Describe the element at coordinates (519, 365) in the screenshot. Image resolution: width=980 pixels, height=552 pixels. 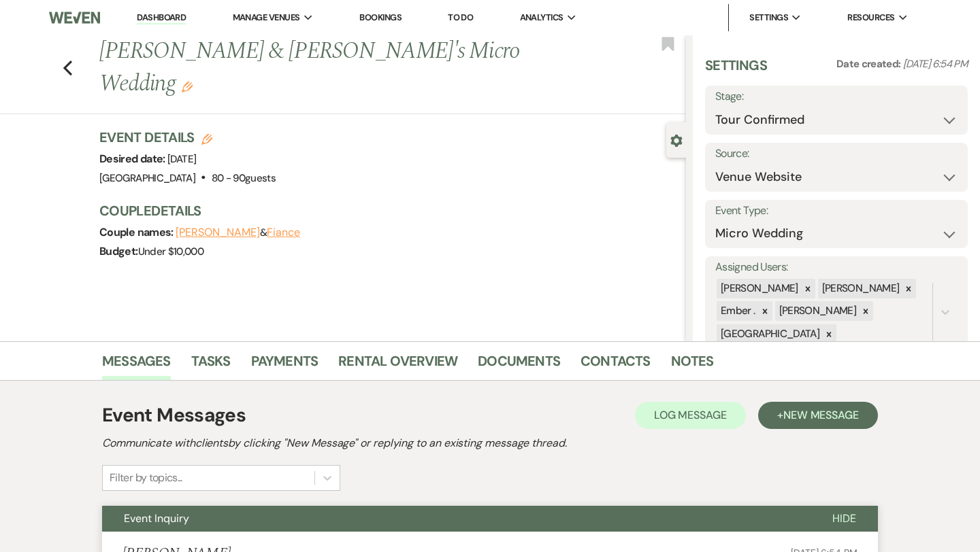
I see `a: Documents` at that location.